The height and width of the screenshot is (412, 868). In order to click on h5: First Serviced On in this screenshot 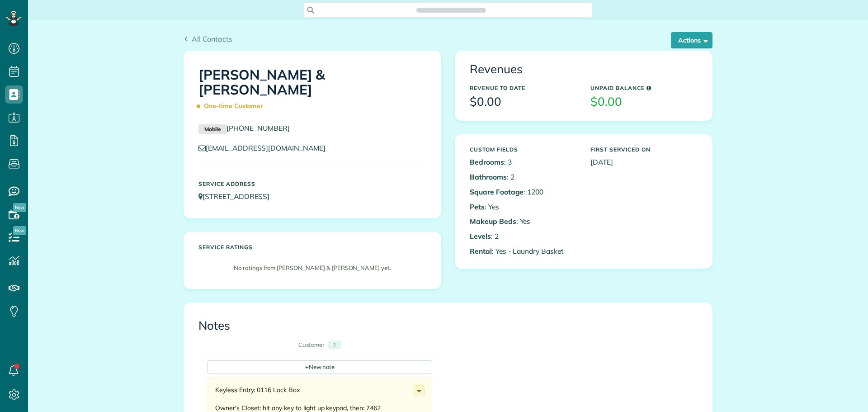, I will do `click(644, 149)`.